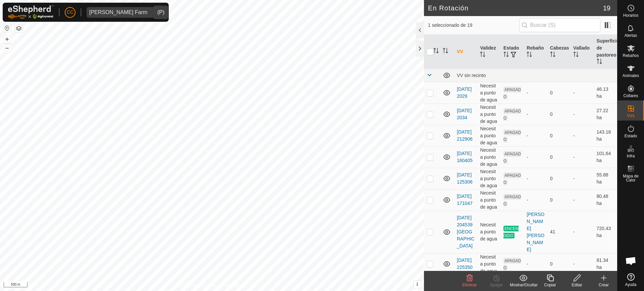 Image resolution: width=644 pixels, height=291 pixels. What do you see at coordinates (560, 25) in the screenshot?
I see `input: Buscar (S)` at bounding box center [560, 25].